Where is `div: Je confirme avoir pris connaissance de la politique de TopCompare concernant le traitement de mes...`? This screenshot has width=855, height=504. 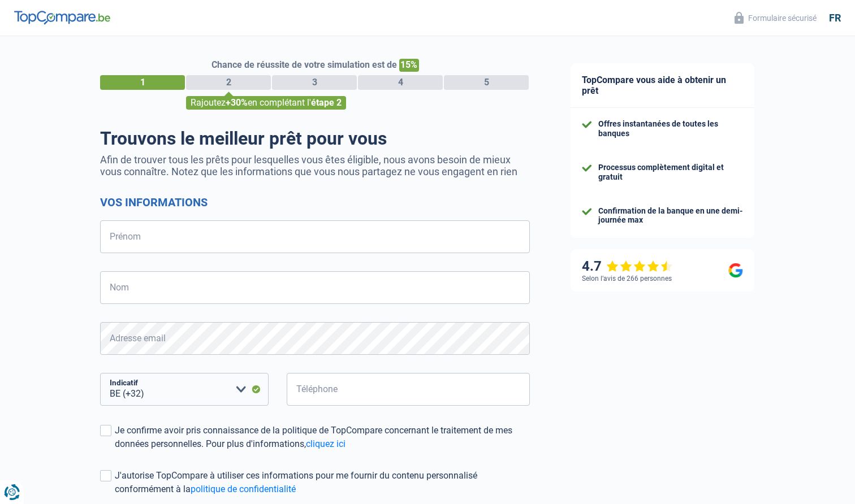
div: Je confirme avoir pris connaissance de la politique de TopCompare concernant le traitement de mes... is located at coordinates (322, 437).